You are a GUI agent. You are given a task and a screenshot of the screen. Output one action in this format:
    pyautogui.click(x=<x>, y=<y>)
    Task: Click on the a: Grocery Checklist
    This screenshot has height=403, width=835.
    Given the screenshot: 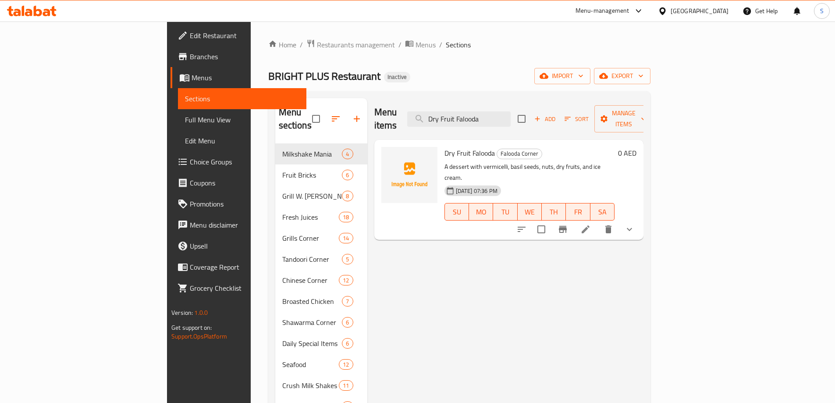 What is the action you would take?
    pyautogui.click(x=238, y=288)
    